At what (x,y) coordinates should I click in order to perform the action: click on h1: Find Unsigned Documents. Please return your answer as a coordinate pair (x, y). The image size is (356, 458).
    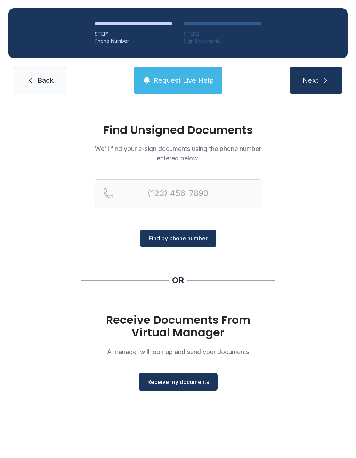
    Looking at the image, I should click on (178, 130).